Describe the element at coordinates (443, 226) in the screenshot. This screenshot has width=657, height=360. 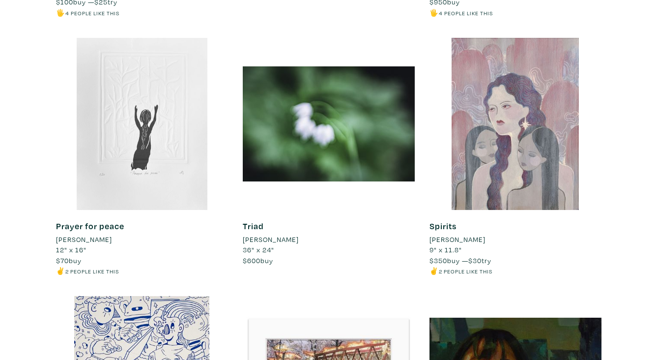
I see `a: Spirits` at that location.